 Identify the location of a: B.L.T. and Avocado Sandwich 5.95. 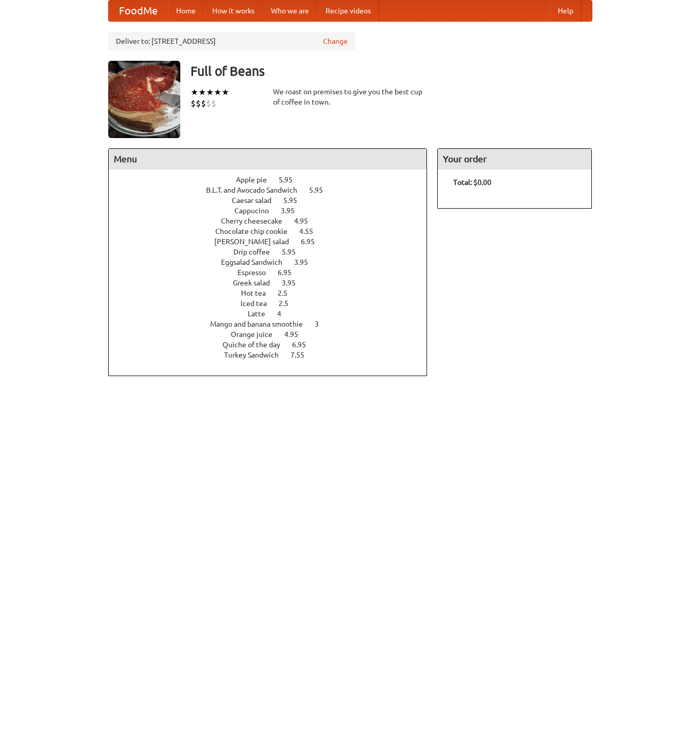
(274, 190).